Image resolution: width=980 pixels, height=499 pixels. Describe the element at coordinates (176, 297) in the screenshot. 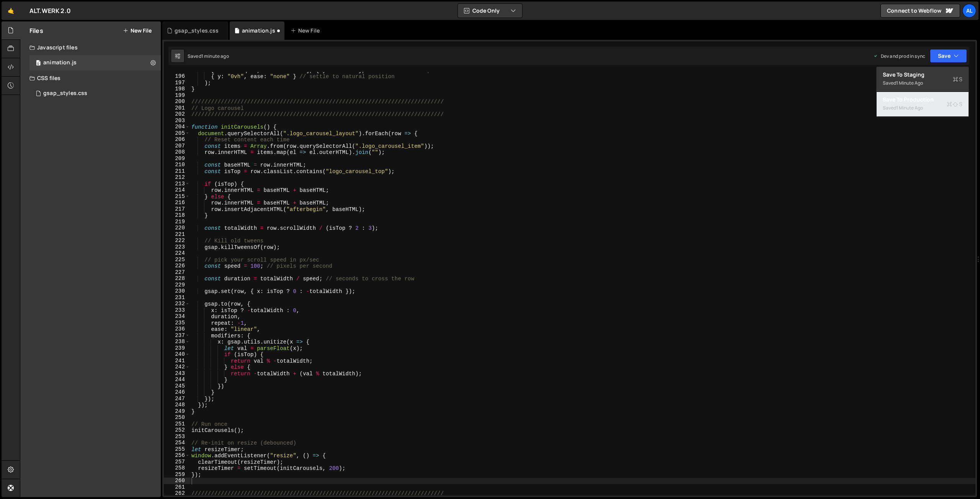

I see `div: 231` at that location.